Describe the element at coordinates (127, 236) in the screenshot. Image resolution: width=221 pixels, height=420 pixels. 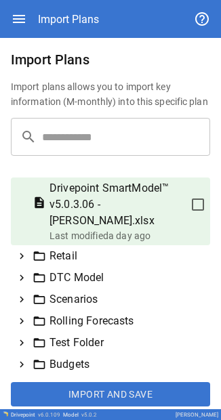
I see `p: Last modified a day ago` at that location.